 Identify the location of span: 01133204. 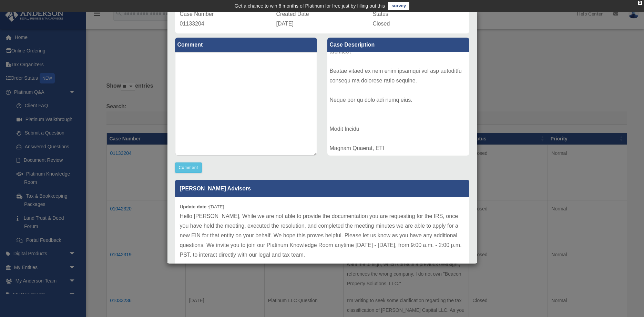
(192, 24).